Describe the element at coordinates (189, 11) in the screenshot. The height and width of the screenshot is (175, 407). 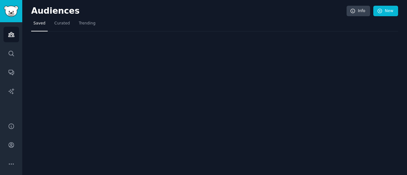
I see `h2: Audiences` at that location.